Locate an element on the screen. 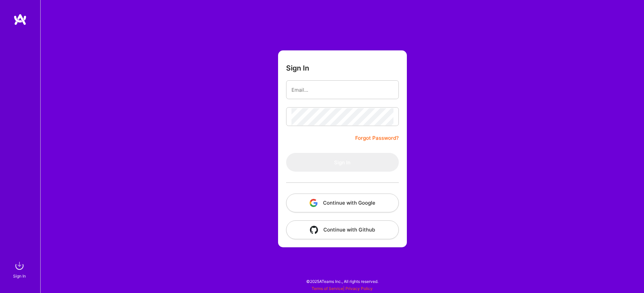  input: Email... is located at coordinates (342, 90).